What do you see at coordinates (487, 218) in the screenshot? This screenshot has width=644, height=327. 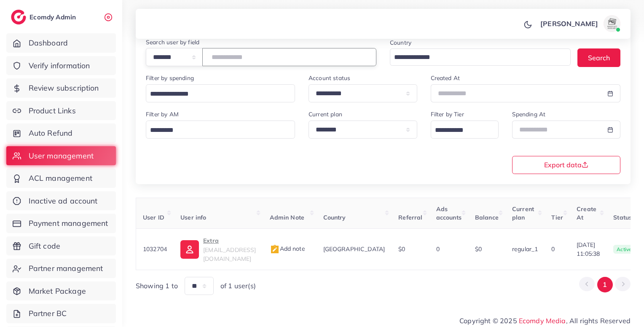 I see `span: Balance` at bounding box center [487, 218].